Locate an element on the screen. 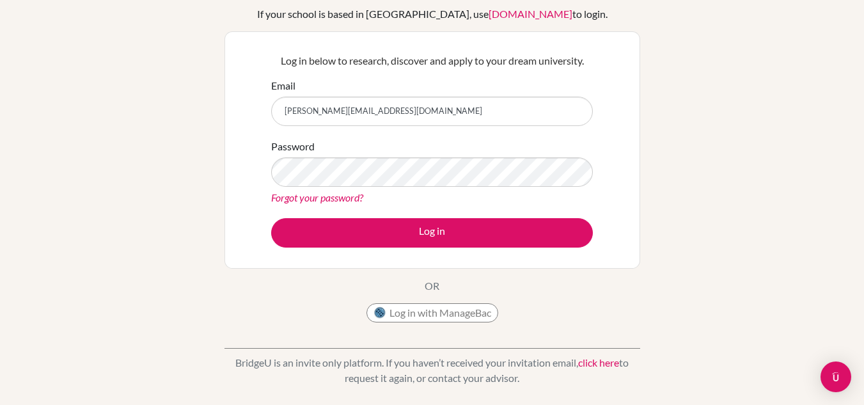 The image size is (864, 405). p: Log in below to research, discover and apply to your dream university. is located at coordinates (432, 61).